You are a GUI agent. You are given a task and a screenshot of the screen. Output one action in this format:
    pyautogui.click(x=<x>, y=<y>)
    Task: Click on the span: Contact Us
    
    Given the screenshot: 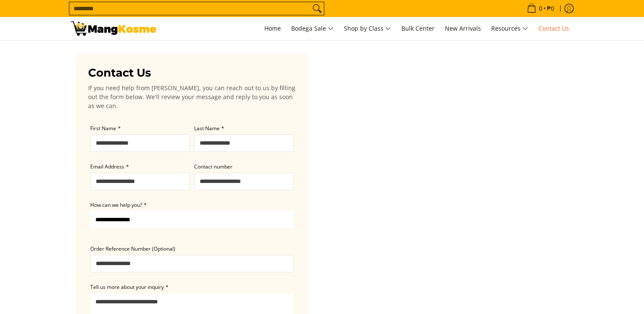 What is the action you would take?
    pyautogui.click(x=553, y=28)
    